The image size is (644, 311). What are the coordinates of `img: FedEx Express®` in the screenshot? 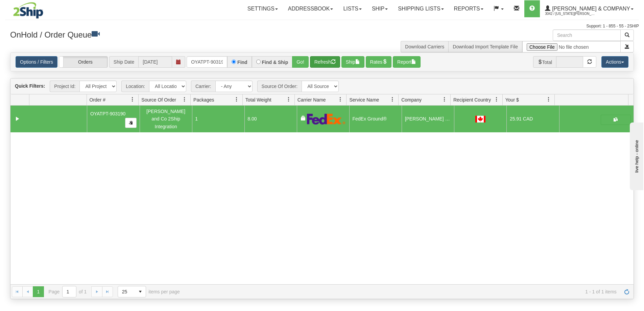 It's located at (326, 119).